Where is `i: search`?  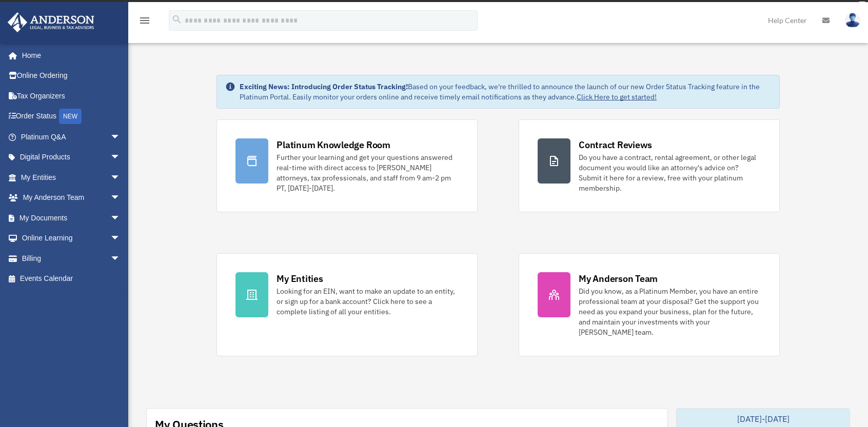 i: search is located at coordinates (177, 20).